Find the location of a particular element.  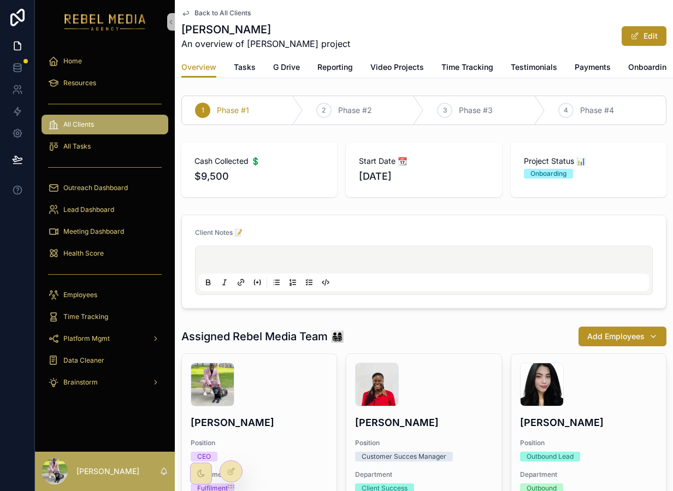

a: Meeting Dashboard is located at coordinates (105, 231).